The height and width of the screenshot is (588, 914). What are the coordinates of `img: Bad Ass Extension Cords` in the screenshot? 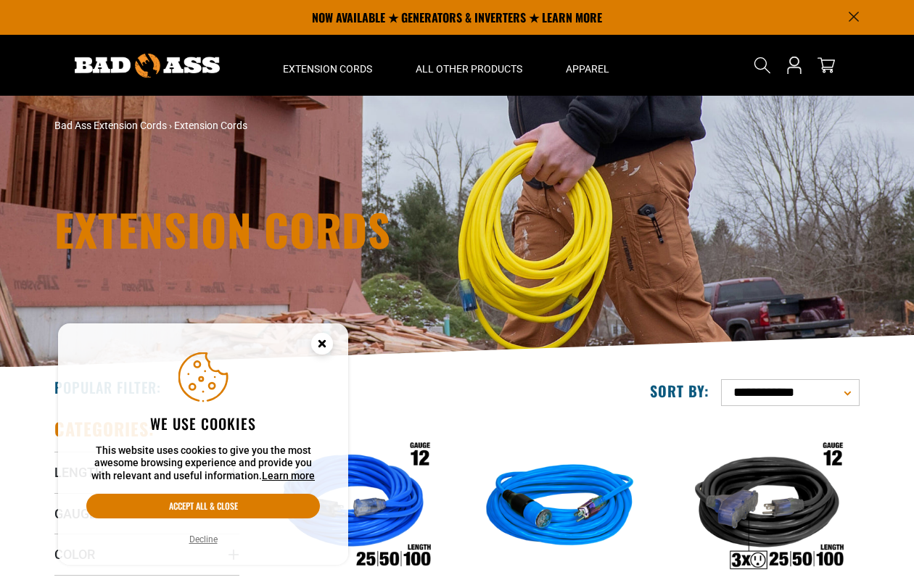 It's located at (147, 65).